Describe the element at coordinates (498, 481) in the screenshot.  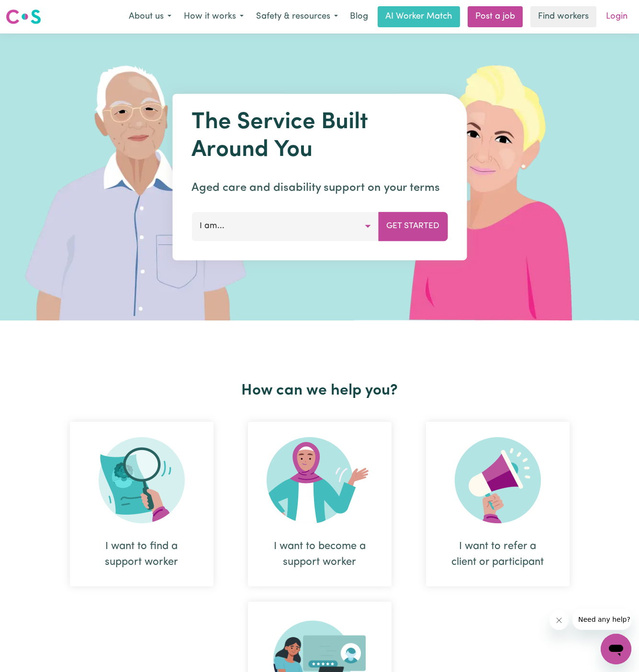
I see `img: Refer` at that location.